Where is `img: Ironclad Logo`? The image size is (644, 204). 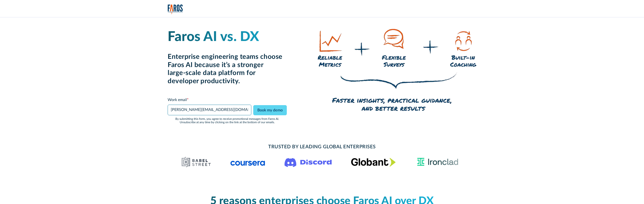 img: Ironclad Logo is located at coordinates (437, 162).